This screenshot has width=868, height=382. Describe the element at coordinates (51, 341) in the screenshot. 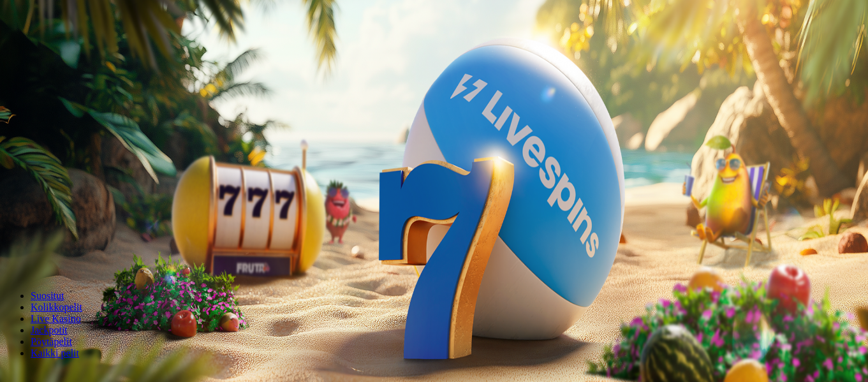

I see `a: Pöytäpelit` at that location.